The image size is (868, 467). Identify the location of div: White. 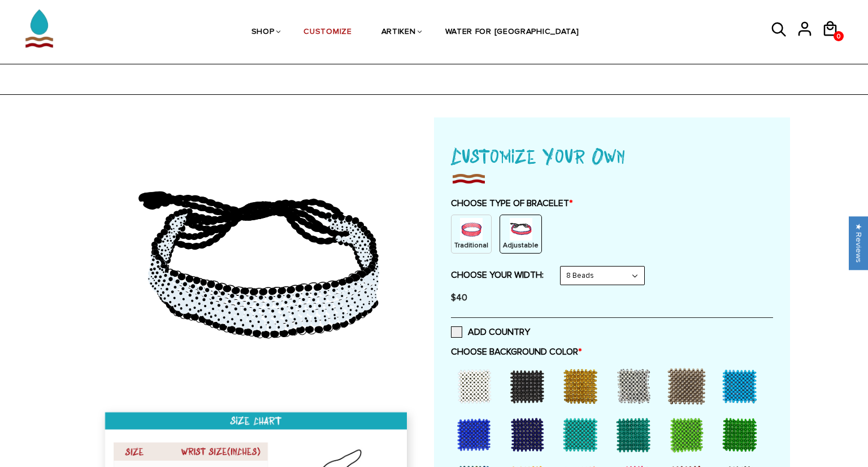
(476, 386).